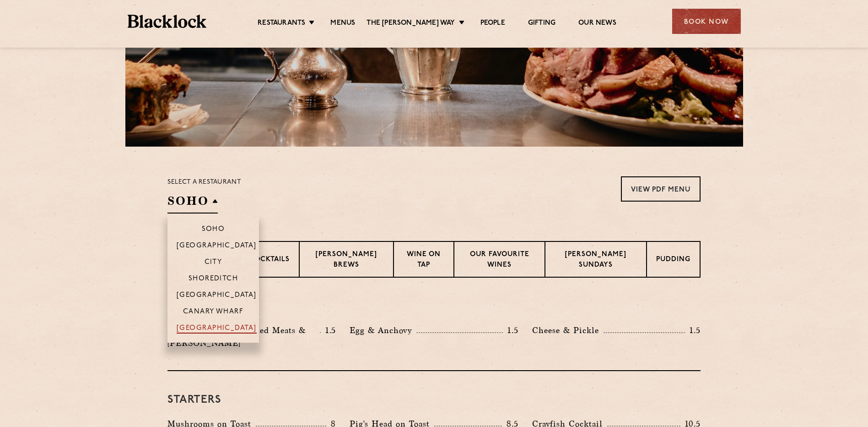 The height and width of the screenshot is (427, 868). Describe the element at coordinates (213, 263) in the screenshot. I see `p: City` at that location.